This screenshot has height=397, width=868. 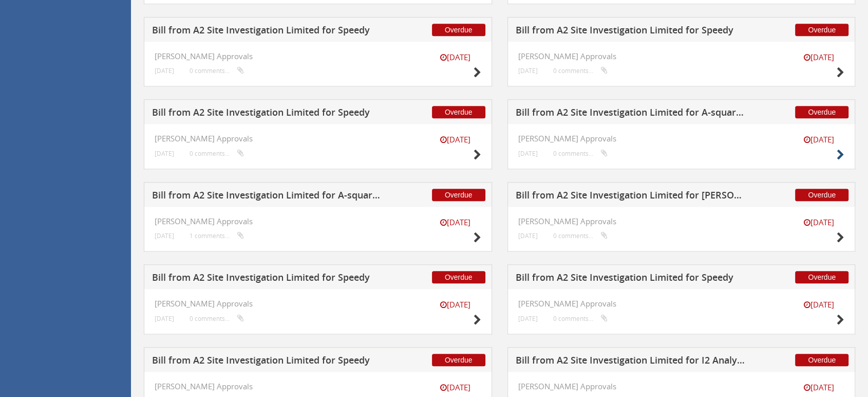 I want to click on h5: Bill from A2 Site Investigation Limited for I2 Analytical Ltd, so click(x=632, y=361).